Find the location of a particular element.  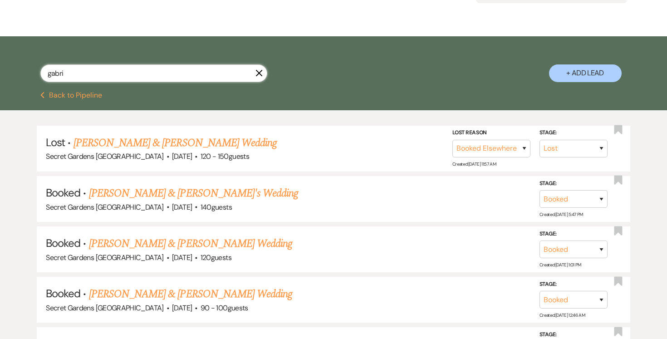

span: 90 - 100 guests is located at coordinates (224, 307).